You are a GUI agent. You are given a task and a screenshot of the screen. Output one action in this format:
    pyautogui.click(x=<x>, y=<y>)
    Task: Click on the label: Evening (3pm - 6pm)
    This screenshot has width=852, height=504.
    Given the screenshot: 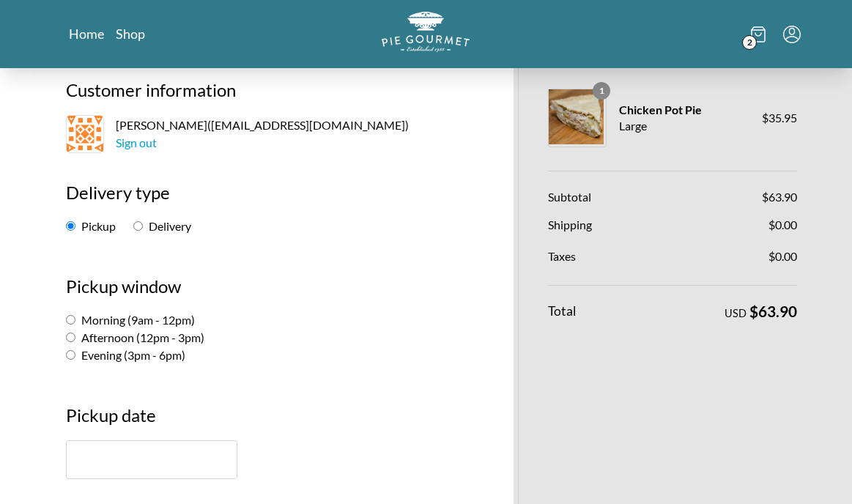 What is the action you would take?
    pyautogui.click(x=125, y=355)
    